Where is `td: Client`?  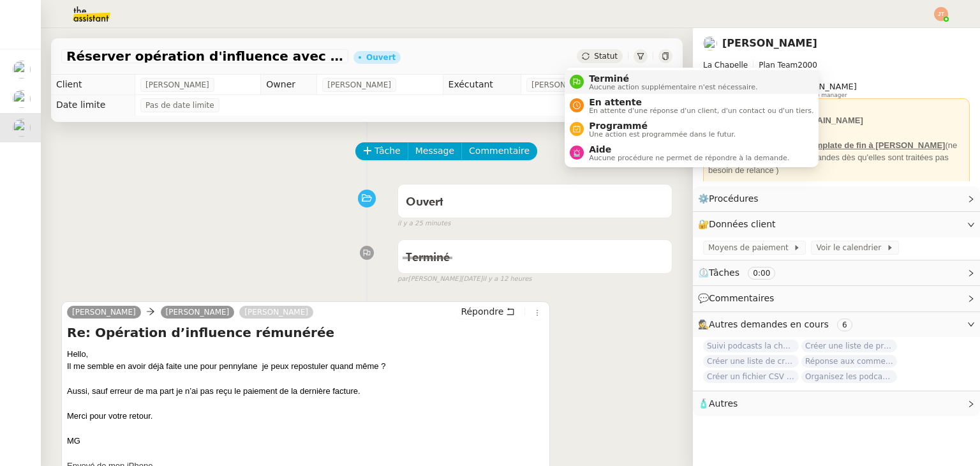 td: Client is located at coordinates (93, 85).